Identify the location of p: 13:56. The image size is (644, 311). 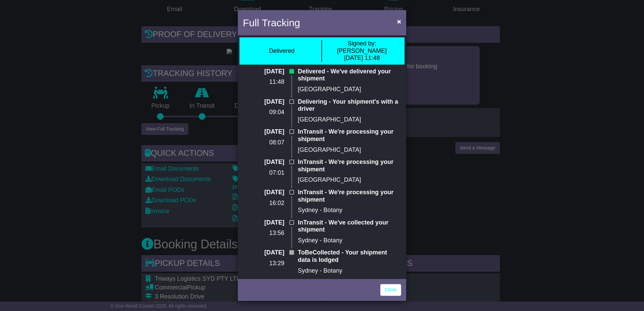
(263, 234).